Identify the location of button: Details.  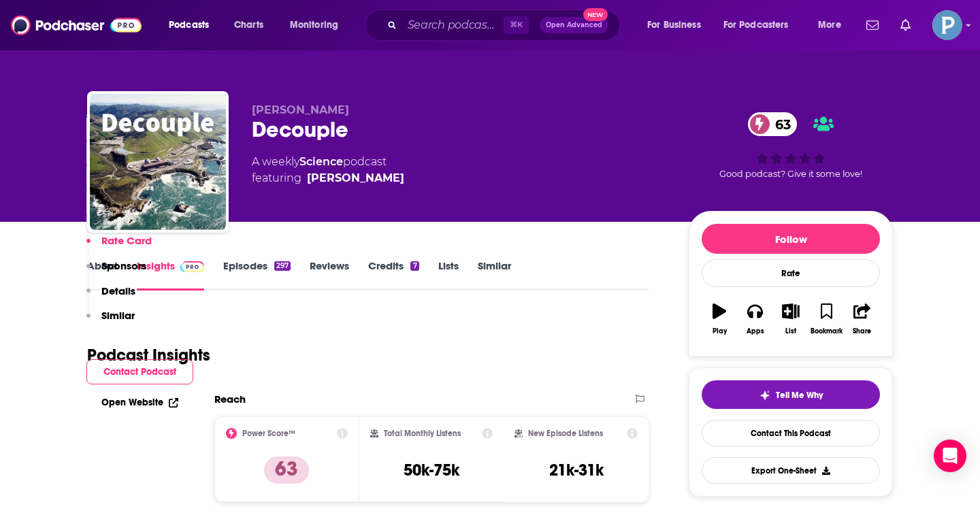
(111, 297).